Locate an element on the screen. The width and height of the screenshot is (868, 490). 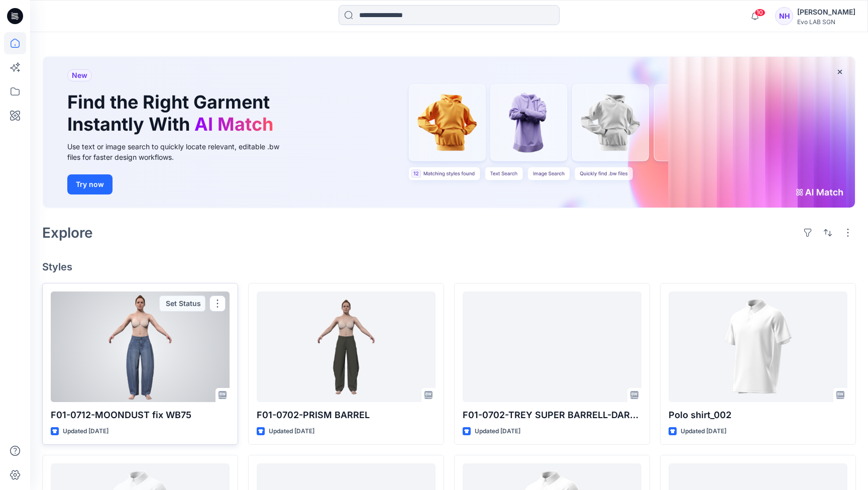
p: F01-0712-MOONDUST fix WB75 is located at coordinates (140, 415).